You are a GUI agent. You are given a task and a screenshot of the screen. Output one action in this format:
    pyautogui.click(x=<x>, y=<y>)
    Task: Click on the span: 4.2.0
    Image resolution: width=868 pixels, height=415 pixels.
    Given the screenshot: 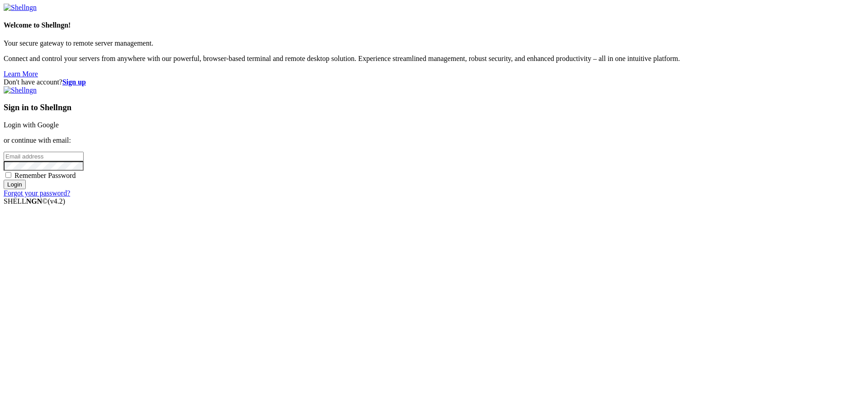 What is the action you would take?
    pyautogui.click(x=57, y=201)
    